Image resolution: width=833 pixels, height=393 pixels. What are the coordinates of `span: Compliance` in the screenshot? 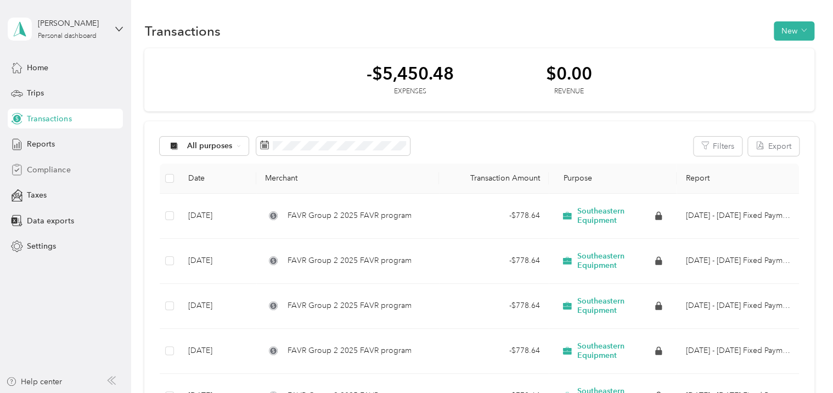 It's located at (48, 169).